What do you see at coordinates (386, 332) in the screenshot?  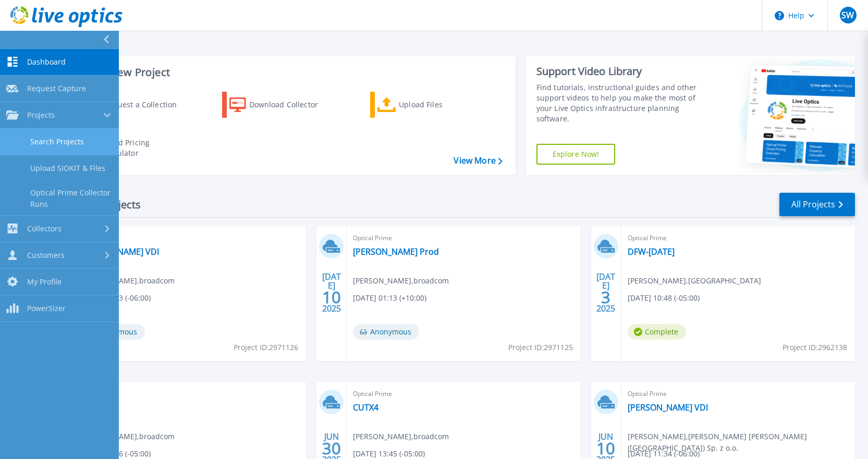 I see `span: Anonymous` at bounding box center [386, 332].